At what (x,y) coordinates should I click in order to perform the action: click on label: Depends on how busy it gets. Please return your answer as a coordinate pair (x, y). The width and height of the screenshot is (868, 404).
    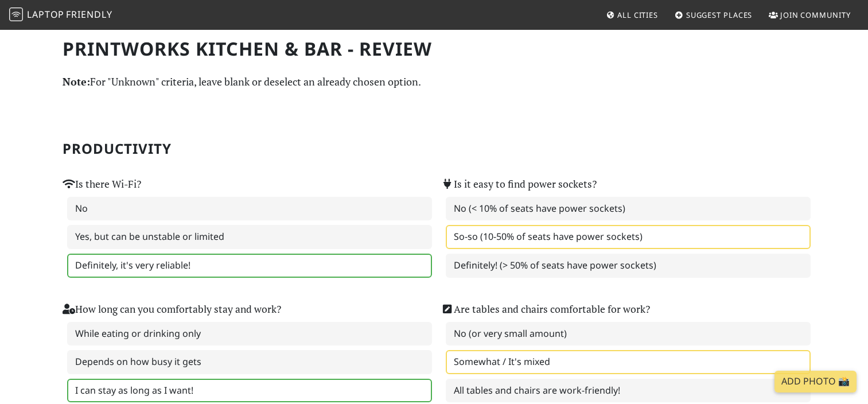
    Looking at the image, I should click on (250, 362).